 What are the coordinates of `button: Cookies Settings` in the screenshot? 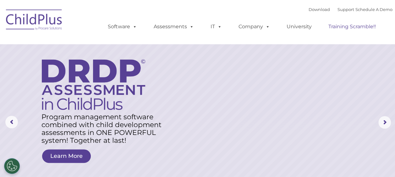 It's located at (12, 166).